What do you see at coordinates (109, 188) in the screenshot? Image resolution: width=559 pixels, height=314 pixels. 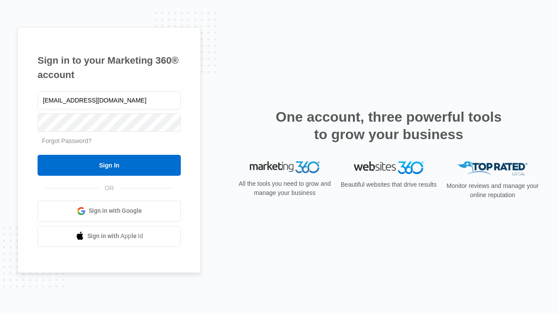 I see `span: OR` at bounding box center [109, 188].